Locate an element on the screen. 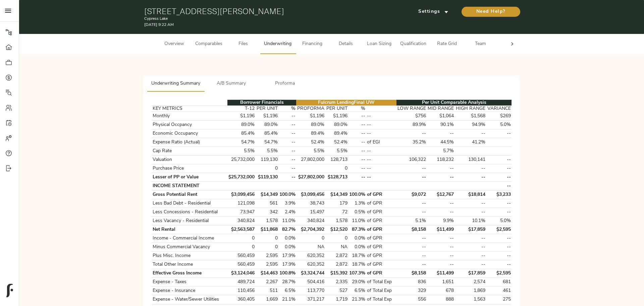 The width and height of the screenshot is (644, 306). td: of Total Exp is located at coordinates (381, 300).